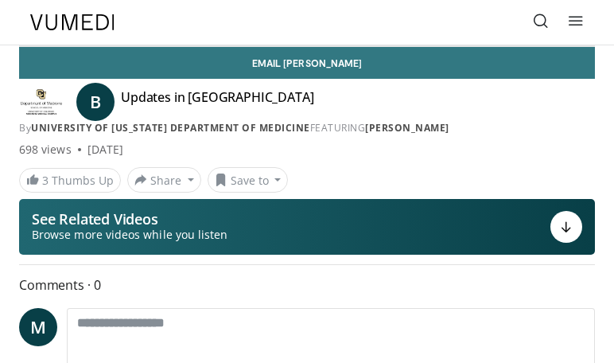  What do you see at coordinates (307, 227) in the screenshot?
I see `button: See Related Videos Browse more videos while you listen` at bounding box center [307, 227].